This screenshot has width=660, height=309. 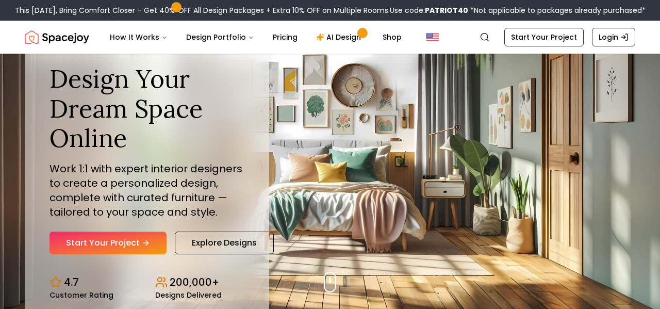 I want to click on b: PATRIOT40, so click(x=446, y=10).